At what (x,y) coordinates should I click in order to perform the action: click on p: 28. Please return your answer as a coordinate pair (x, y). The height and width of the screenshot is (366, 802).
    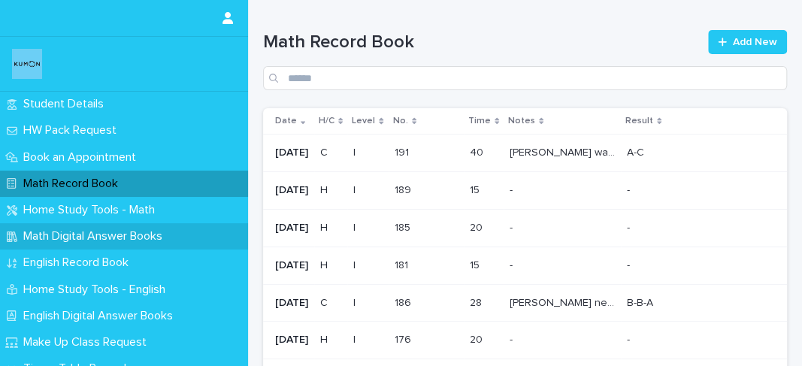
    Looking at the image, I should click on (477, 301).